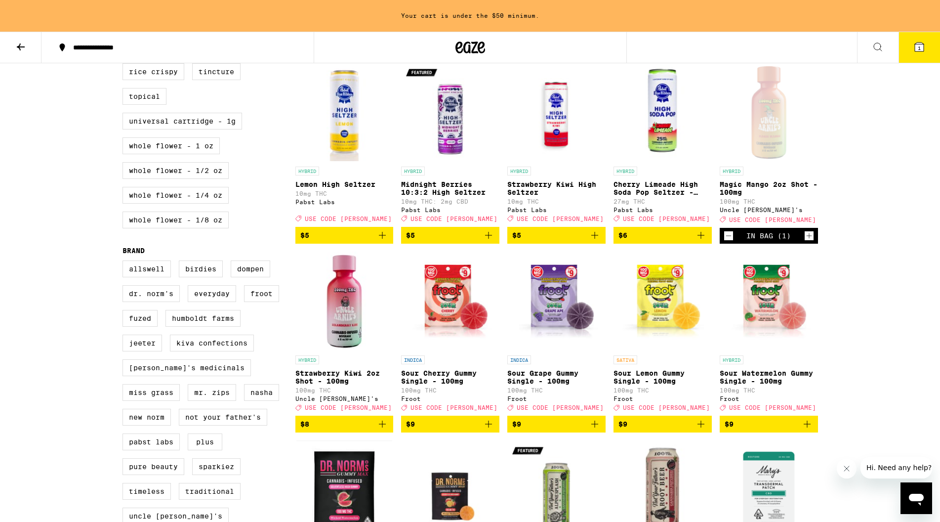 This screenshot has height=522, width=940. I want to click on p: Strawberry Kiwi High Seltzer, so click(556, 188).